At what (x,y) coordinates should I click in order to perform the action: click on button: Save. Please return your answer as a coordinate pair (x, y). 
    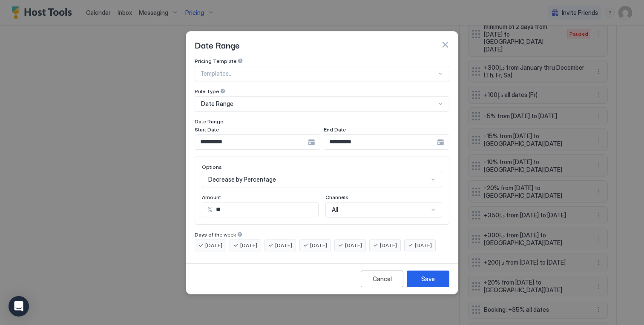
    Looking at the image, I should click on (428, 279).